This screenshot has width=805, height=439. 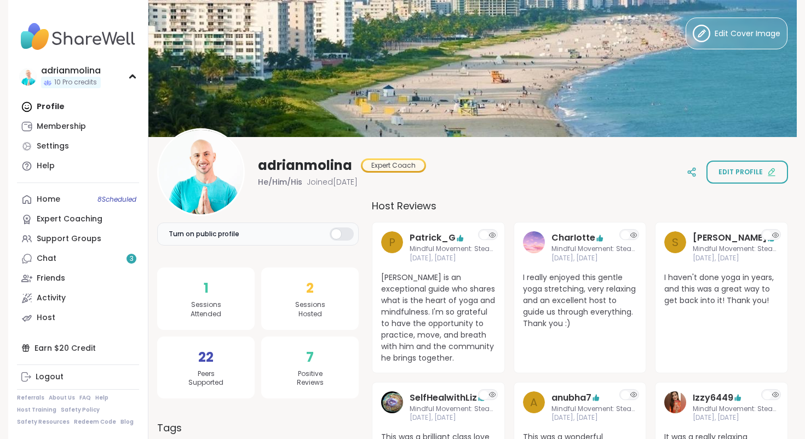 What do you see at coordinates (46, 318) in the screenshot?
I see `div: Host` at bounding box center [46, 318].